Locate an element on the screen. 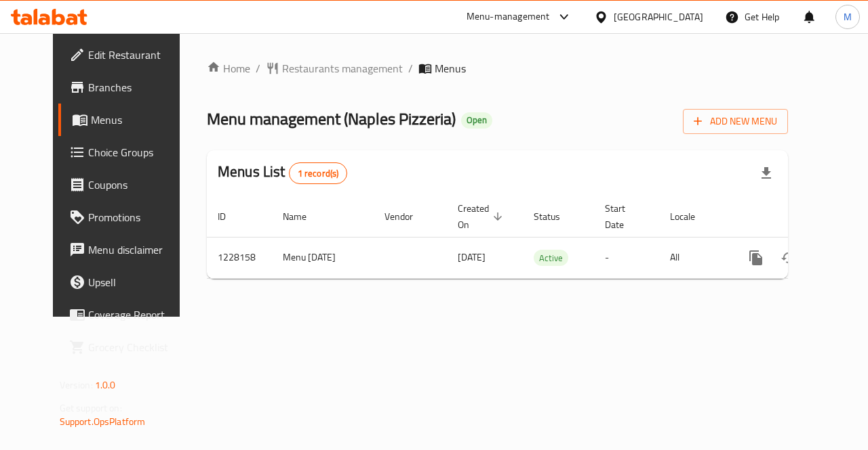 The width and height of the screenshot is (868, 450). span: Start Date is located at coordinates (624, 217).